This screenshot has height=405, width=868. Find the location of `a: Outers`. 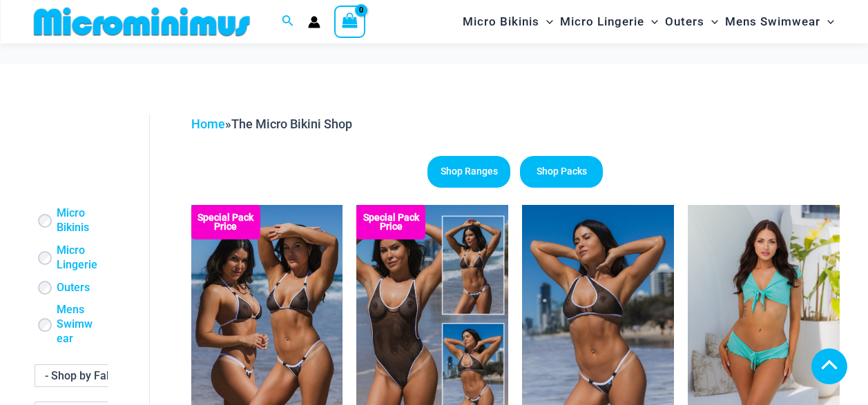

a: Outers is located at coordinates (73, 288).